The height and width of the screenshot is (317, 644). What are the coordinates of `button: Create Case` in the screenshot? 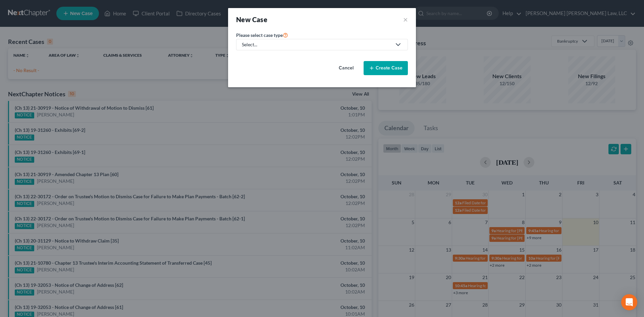 It's located at (386, 68).